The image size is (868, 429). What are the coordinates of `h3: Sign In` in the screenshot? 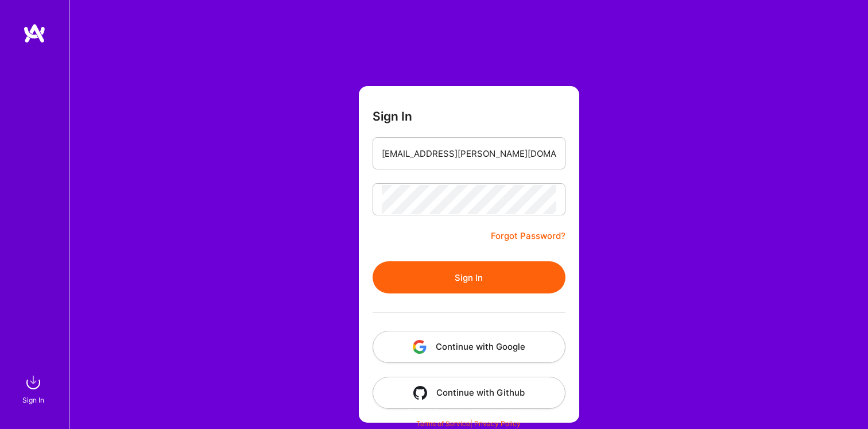 It's located at (392, 116).